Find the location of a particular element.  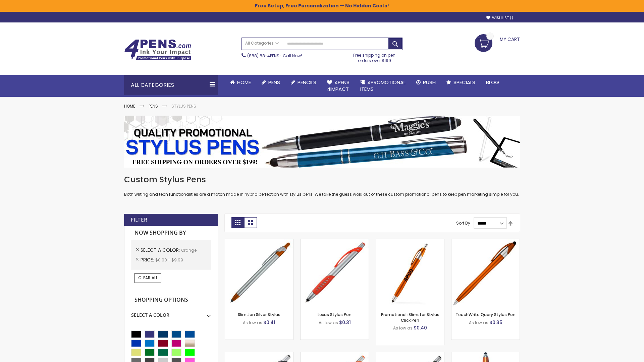

span: 4PROMOTIONAL ITEMS is located at coordinates (383, 85).